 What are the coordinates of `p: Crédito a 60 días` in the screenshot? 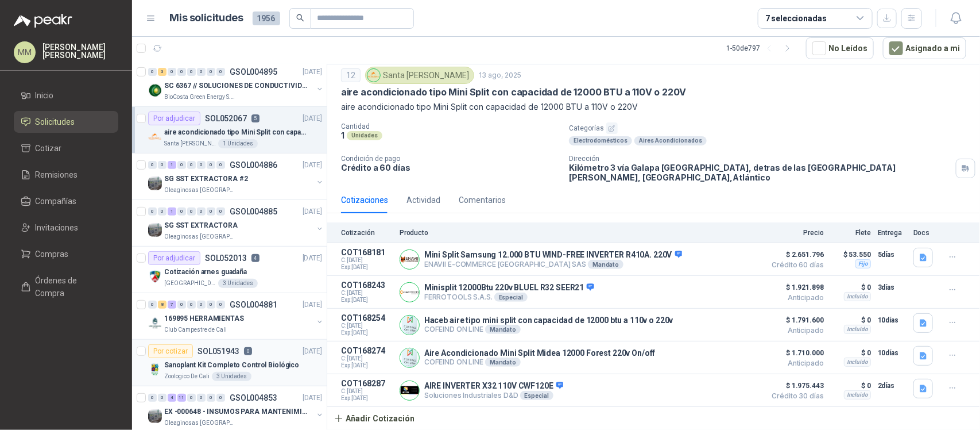 It's located at (450, 167).